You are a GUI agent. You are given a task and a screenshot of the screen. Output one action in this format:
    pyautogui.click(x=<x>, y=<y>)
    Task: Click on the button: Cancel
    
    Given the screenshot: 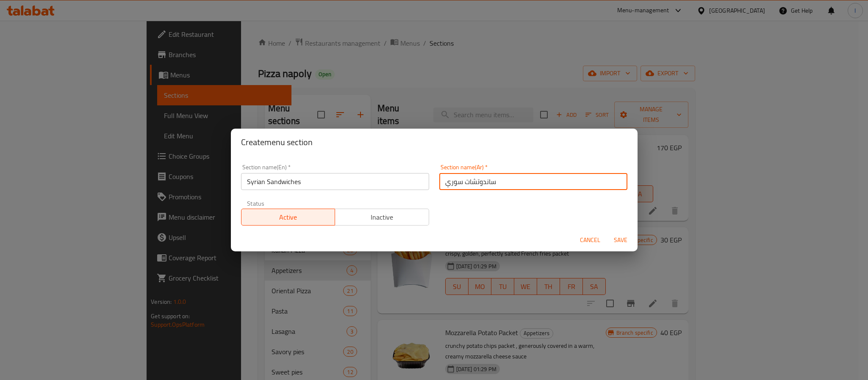 What is the action you would take?
    pyautogui.click(x=590, y=240)
    